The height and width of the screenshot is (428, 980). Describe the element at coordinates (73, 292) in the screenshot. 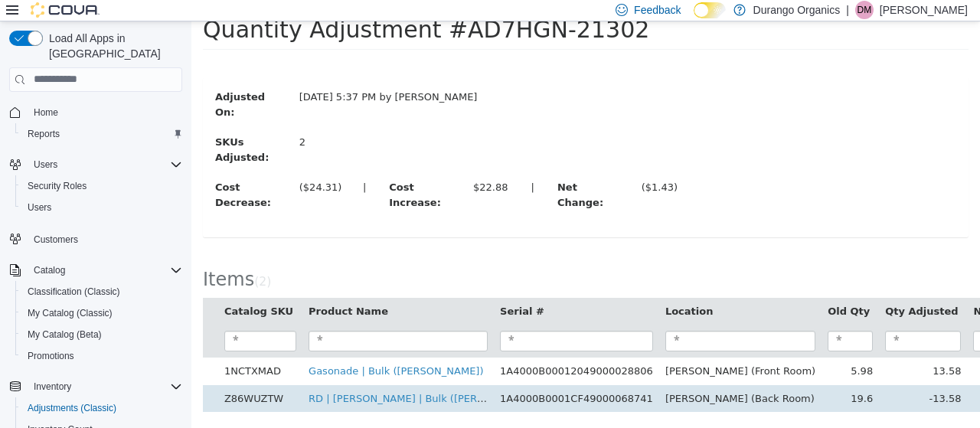

I see `a: Classification (Classic)` at that location.